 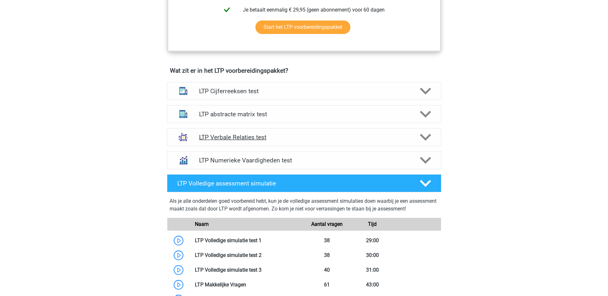 What do you see at coordinates (247, 255) in the screenshot?
I see `div: LTP Volledige simulatie test 2` at bounding box center [247, 255].